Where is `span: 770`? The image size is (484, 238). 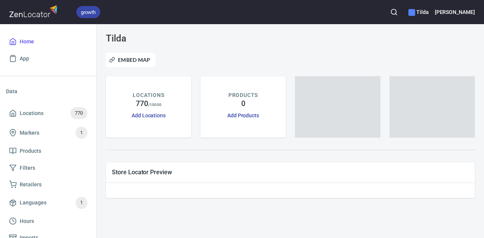
span: 770 is located at coordinates (79, 113).